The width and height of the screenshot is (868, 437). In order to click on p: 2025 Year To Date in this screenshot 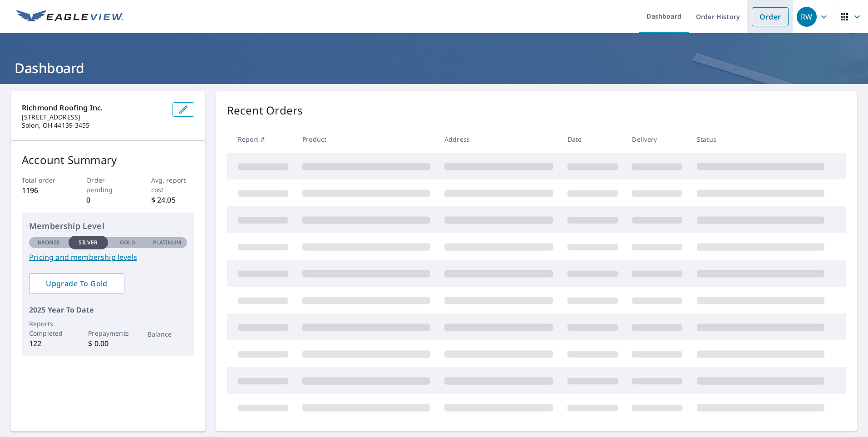, I will do `click(108, 310)`.